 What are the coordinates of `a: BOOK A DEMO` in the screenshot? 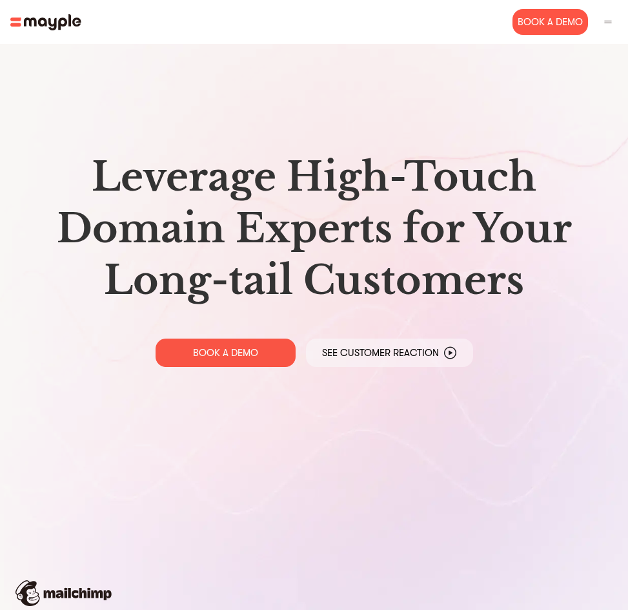 It's located at (225, 353).